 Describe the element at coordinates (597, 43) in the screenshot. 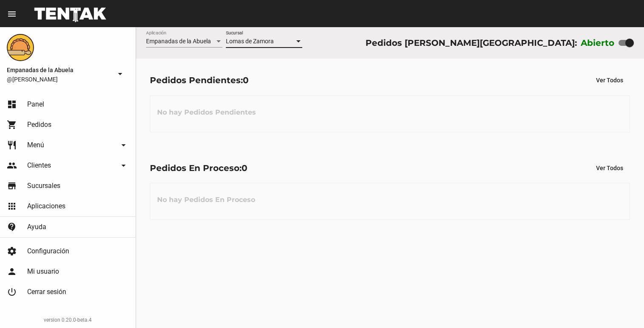

I see `label: Abierto` at that location.